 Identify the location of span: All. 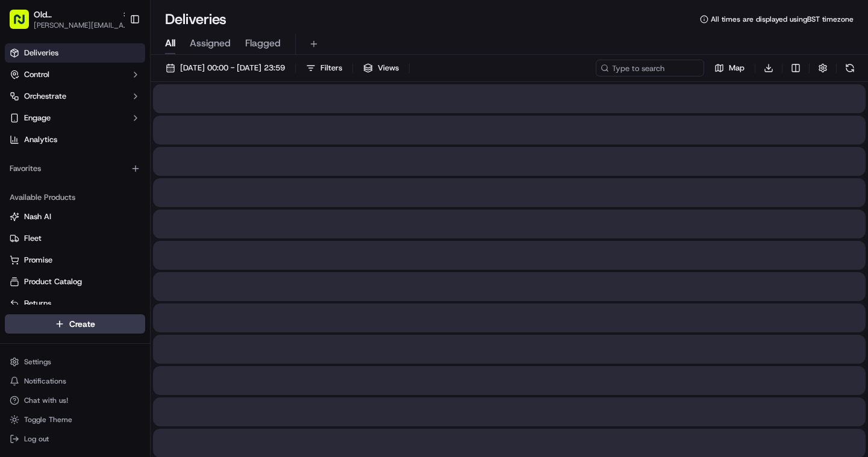
(170, 43).